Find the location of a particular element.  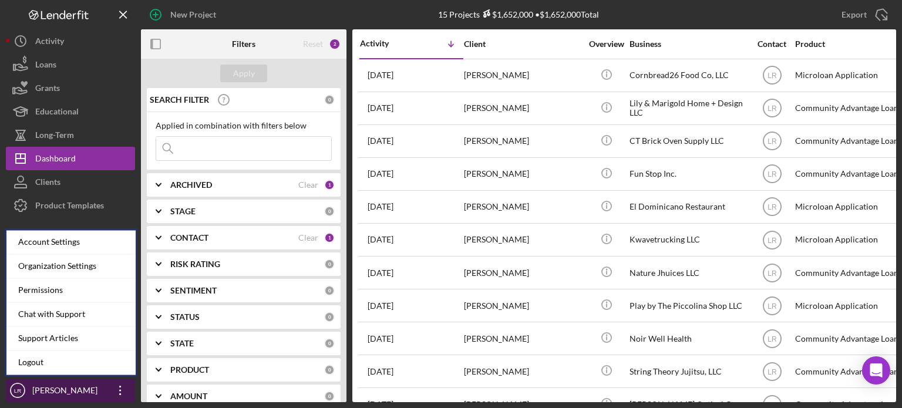

button: Activity is located at coordinates (70, 41).